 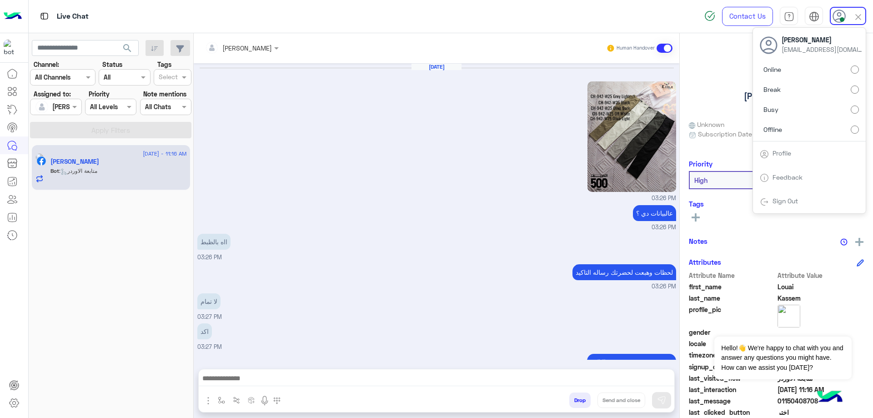 What do you see at coordinates (789, 16) in the screenshot?
I see `a: tab` at bounding box center [789, 16].